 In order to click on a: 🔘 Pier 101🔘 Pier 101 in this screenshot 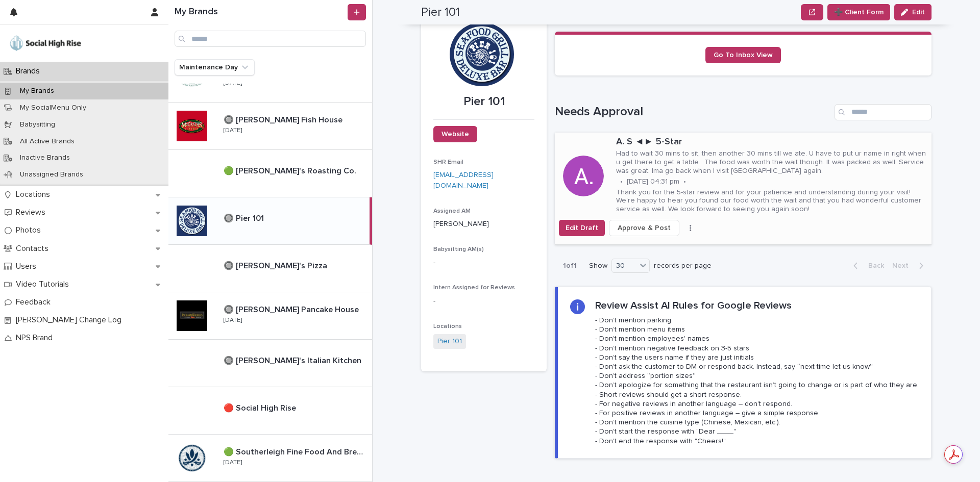, I will do `click(270, 221)`.